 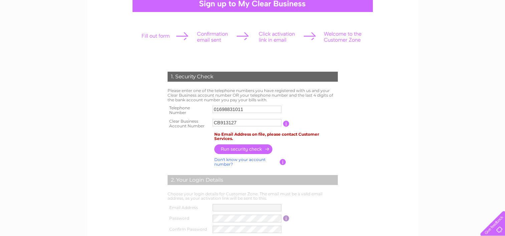 What do you see at coordinates (253, 77) in the screenshot?
I see `div: 1. Security Check` at bounding box center [253, 77].